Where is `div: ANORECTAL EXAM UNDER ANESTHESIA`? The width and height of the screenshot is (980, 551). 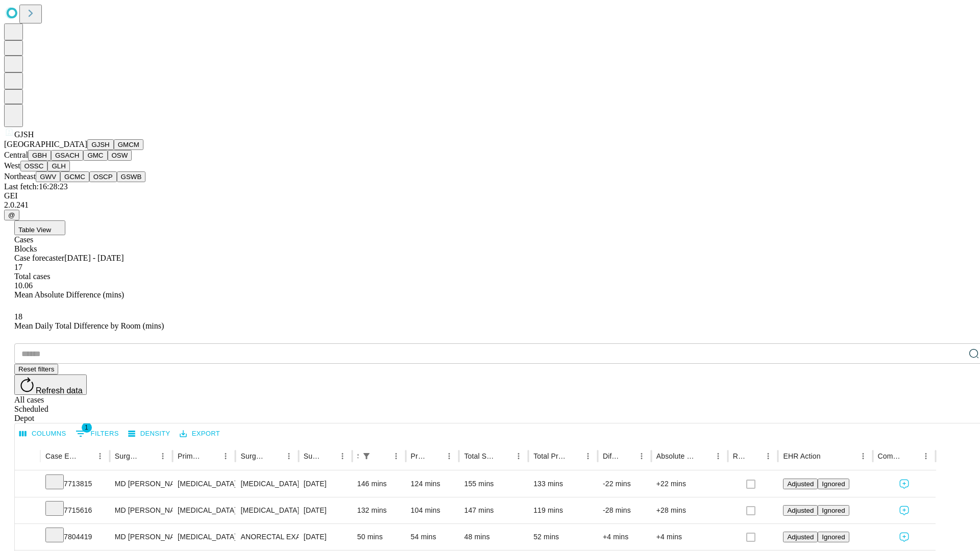
div: ANORECTAL EXAM UNDER ANESTHESIA is located at coordinates (266, 536).